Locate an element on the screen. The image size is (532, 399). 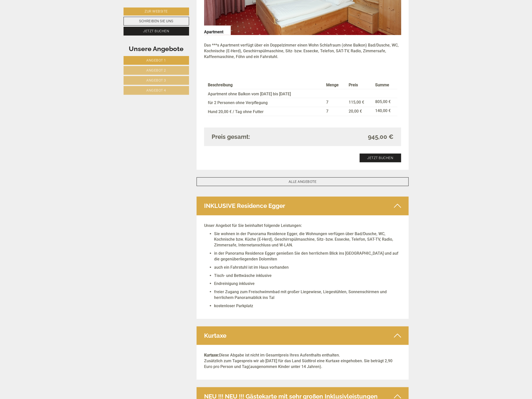
div: Preis gesamt: is located at coordinates (255, 137).